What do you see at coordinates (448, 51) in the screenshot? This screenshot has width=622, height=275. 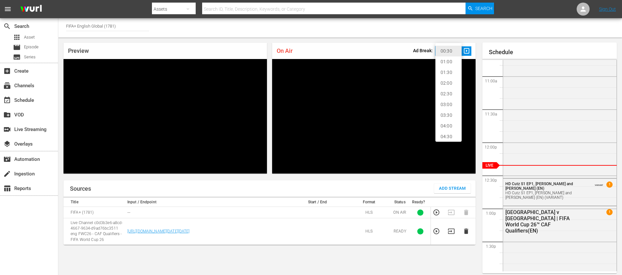 I see `li: 00:30` at bounding box center [448, 51].